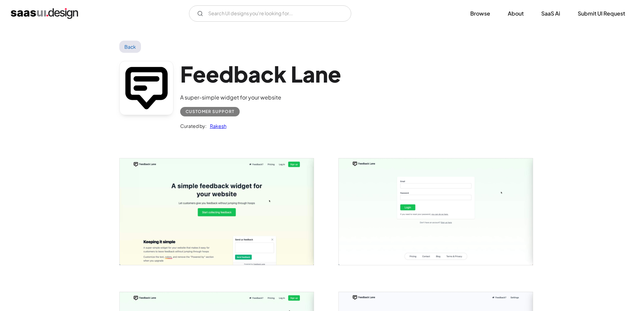 The height and width of the screenshot is (311, 644). What do you see at coordinates (210, 112) in the screenshot?
I see `div: Customer Support` at bounding box center [210, 112].